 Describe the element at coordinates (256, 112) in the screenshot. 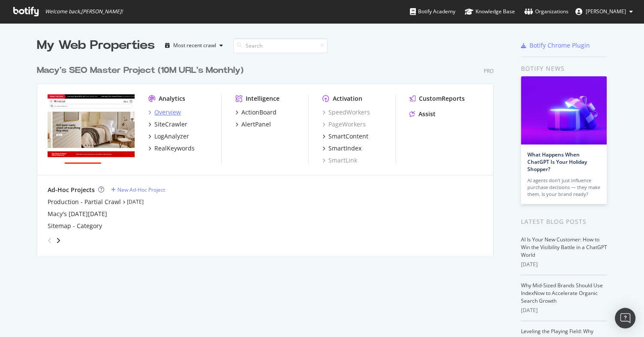

I see `a: ActionBoard` at that location.